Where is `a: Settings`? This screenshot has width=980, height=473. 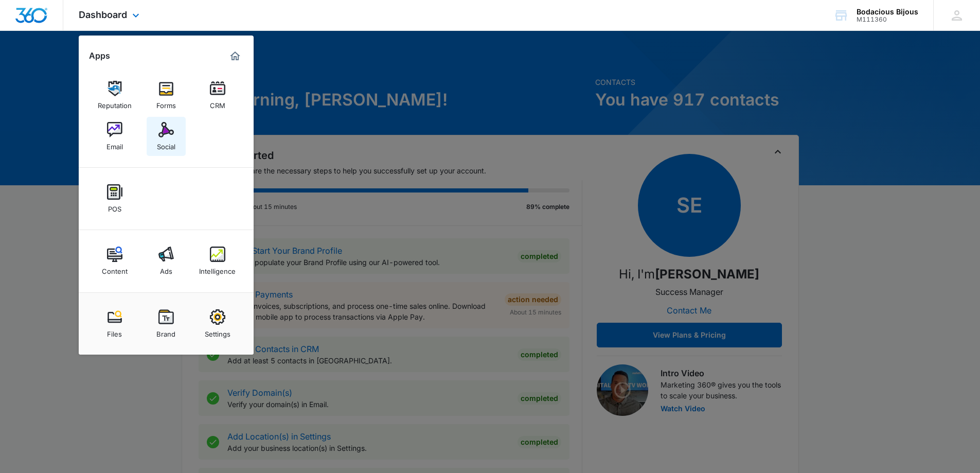 a: Settings is located at coordinates (217, 324).